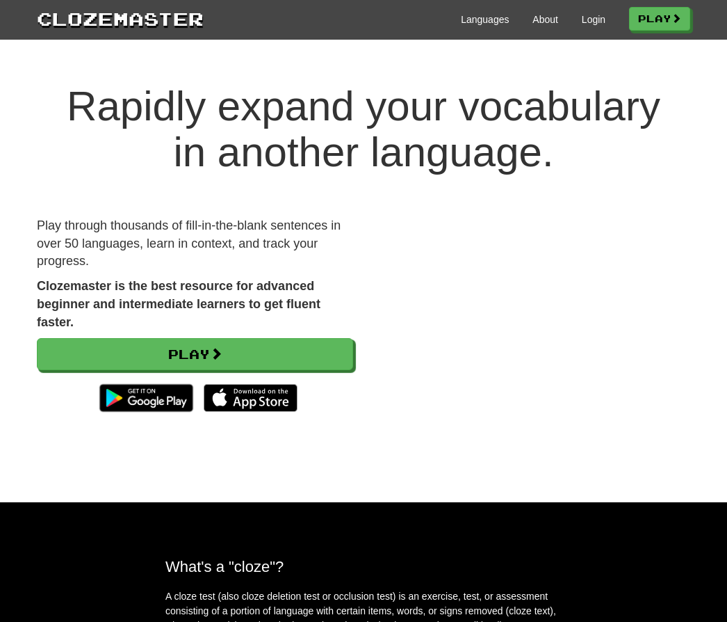 The width and height of the screenshot is (727, 622). What do you see at coordinates (195, 243) in the screenshot?
I see `p: Play through thousands of fill-in-the-blank sentences in over 50 languages, learn in context, and...` at bounding box center [195, 243].